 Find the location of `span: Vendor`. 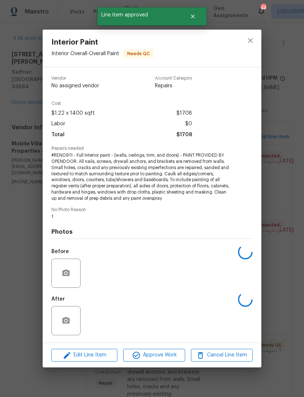

span: Vendor is located at coordinates (75, 78).